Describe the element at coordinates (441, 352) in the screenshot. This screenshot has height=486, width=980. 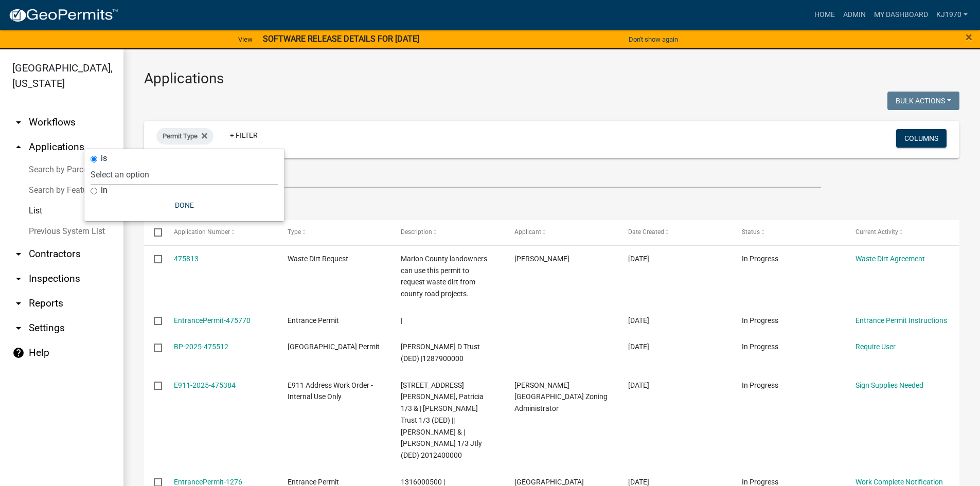
I see `span: Kamerick, Letha D Trust (DED) |1287900000` at that location.